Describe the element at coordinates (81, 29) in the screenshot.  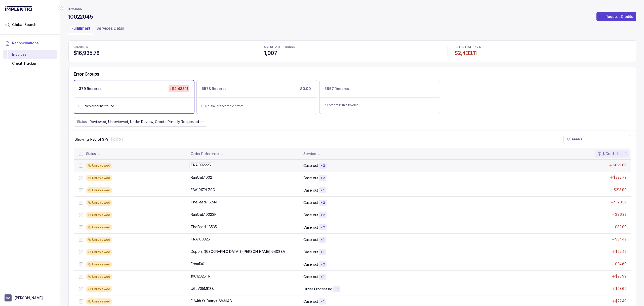
I see `li: Tab Fulfillment` at that location.